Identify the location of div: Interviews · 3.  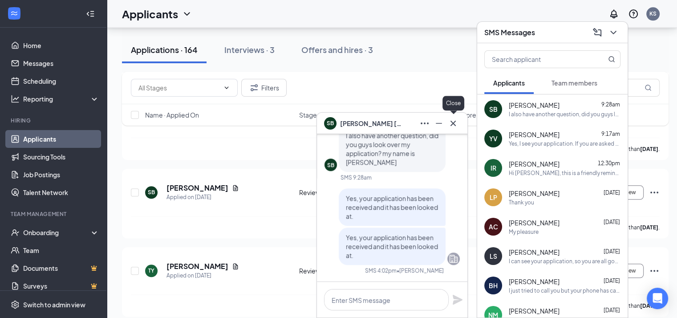
(249, 49).